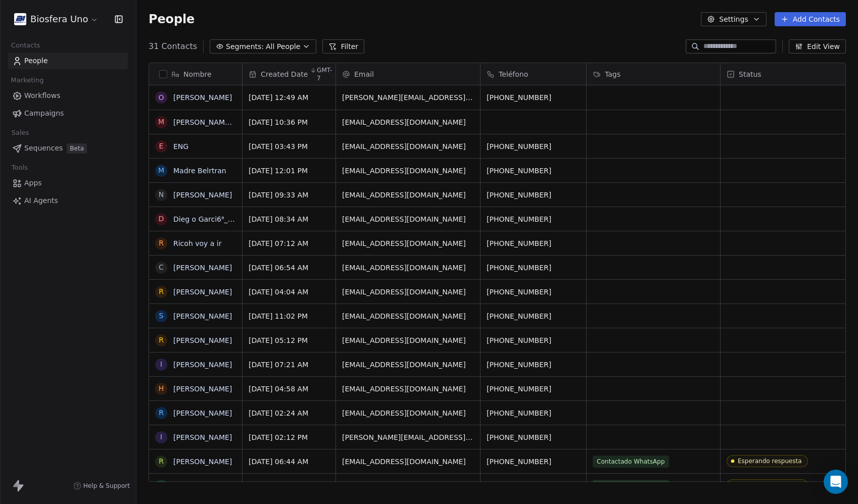 The width and height of the screenshot is (858, 504). I want to click on div: I, so click(161, 364).